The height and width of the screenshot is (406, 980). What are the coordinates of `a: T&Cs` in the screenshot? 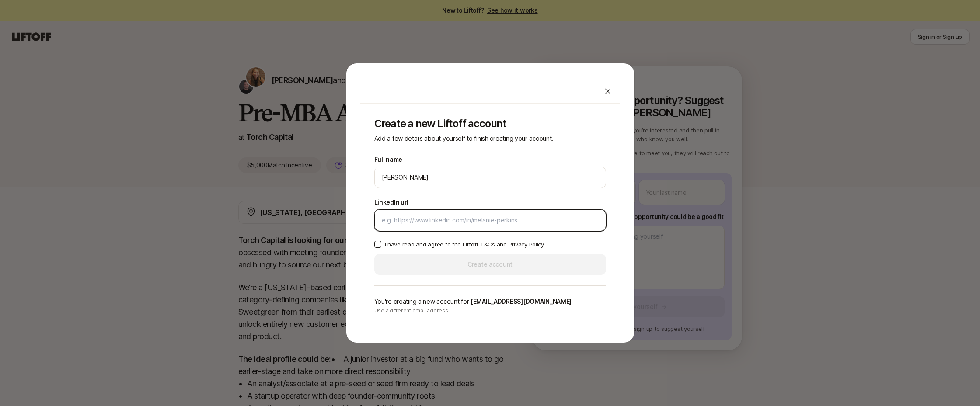 It's located at (488, 244).